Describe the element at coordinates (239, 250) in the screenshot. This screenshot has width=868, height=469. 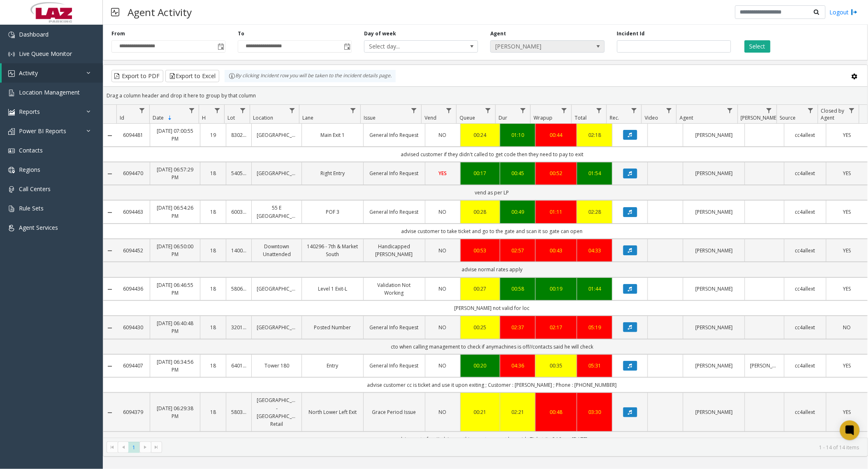
I see `a: 140052` at that location.